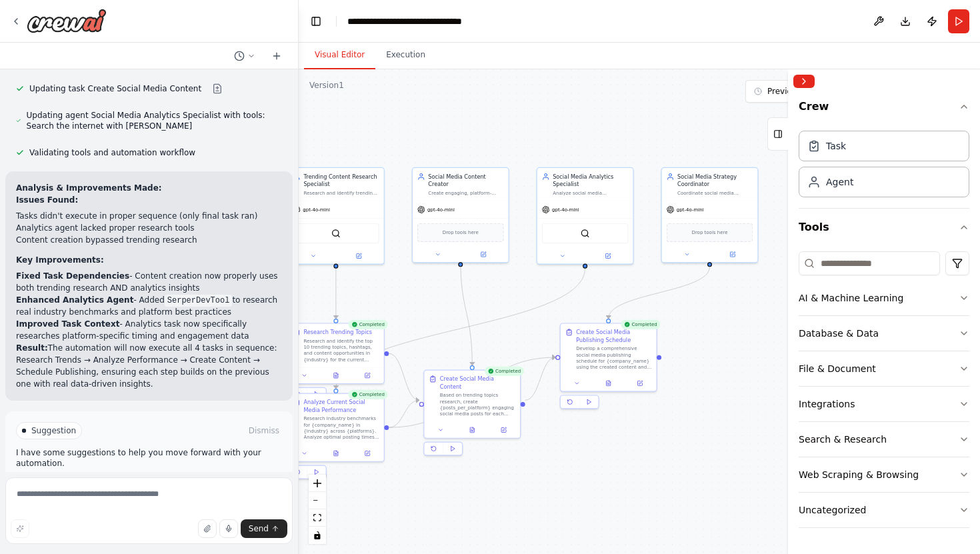 This screenshot has height=554, width=980. What do you see at coordinates (859, 475) in the screenshot?
I see `div: Web Scraping & Browsing` at bounding box center [859, 475].